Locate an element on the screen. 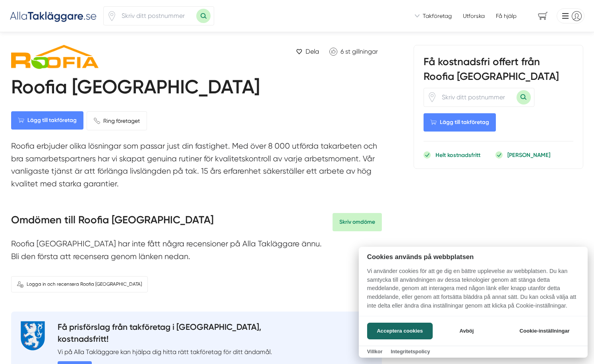 This screenshot has width=594, height=364. a: Integritetspolicy is located at coordinates (410, 352).